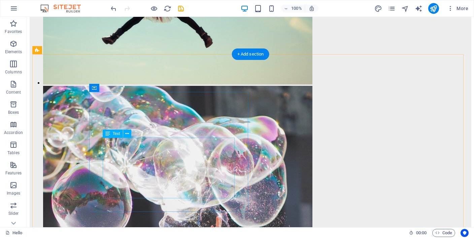  Describe the element at coordinates (392, 8) in the screenshot. I see `button: pages` at that location.